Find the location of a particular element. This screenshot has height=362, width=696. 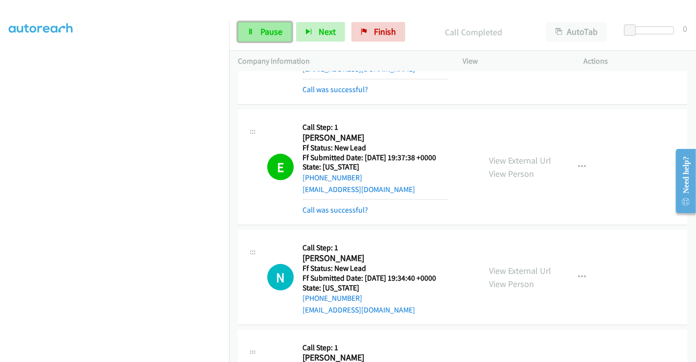

a: Finish is located at coordinates (378, 32).